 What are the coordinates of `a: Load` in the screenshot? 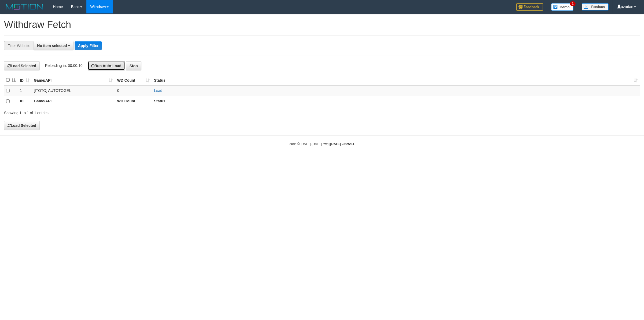 It's located at (158, 91).